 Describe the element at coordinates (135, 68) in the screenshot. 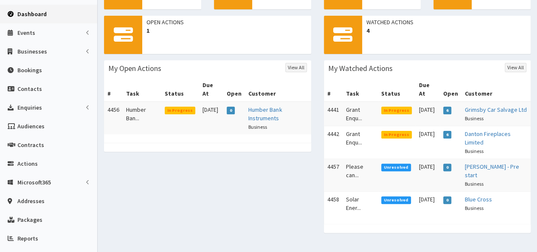

I see `h3: My Open Actions` at that location.